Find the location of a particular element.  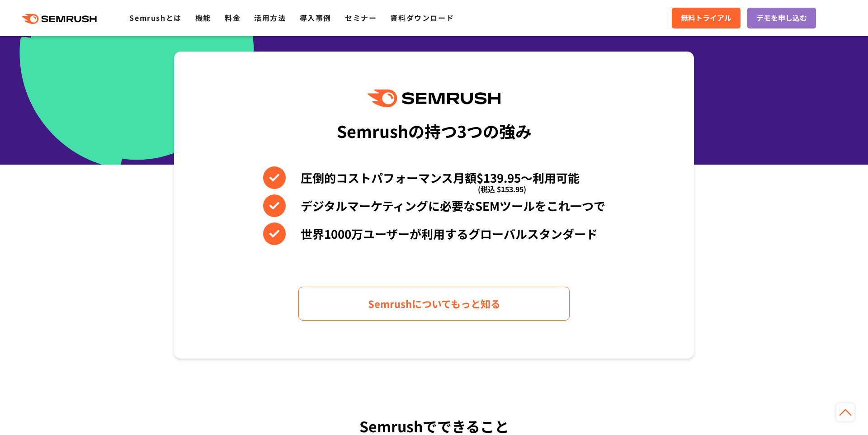

span: (税込 $153.95) is located at coordinates (502, 189).